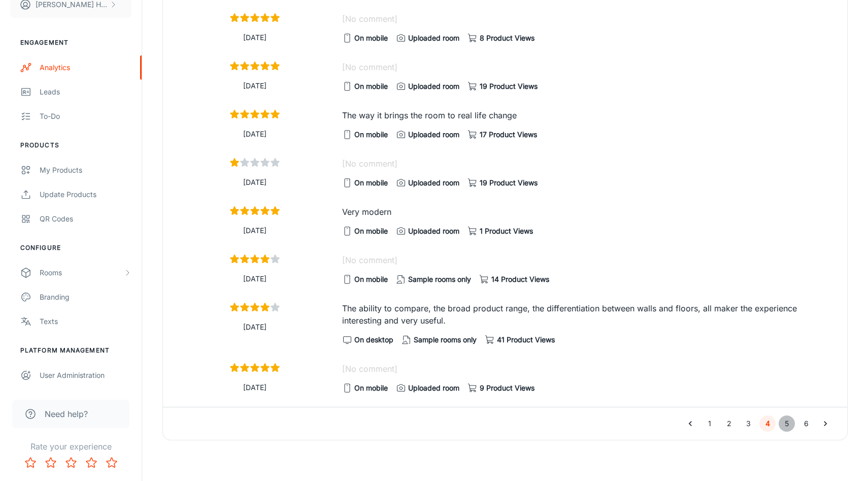 This screenshot has width=868, height=481. I want to click on div: User Administration, so click(85, 375).